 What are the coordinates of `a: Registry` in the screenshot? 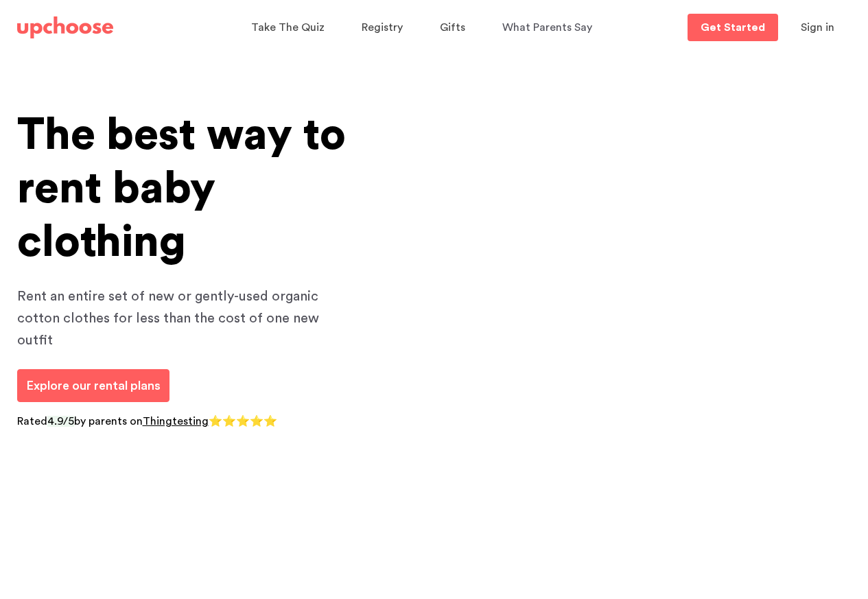 It's located at (384, 28).